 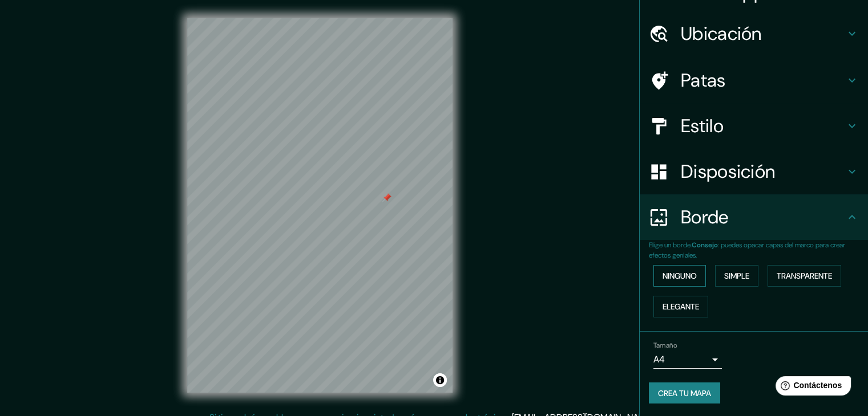 I want to click on font: : puedes opacar capas del marco para crear efectos geniales., so click(x=747, y=250).